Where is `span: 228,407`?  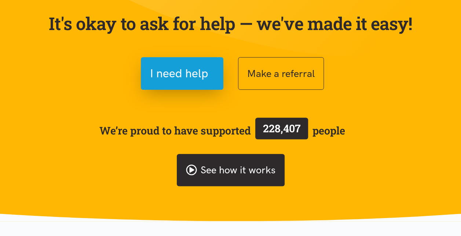 span: 228,407 is located at coordinates (282, 128).